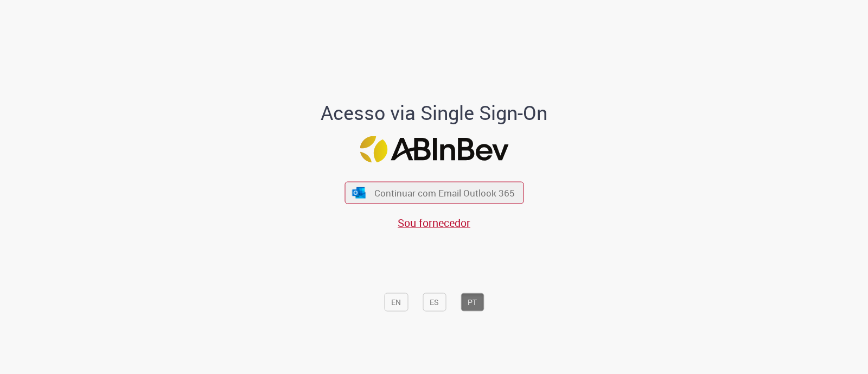 Image resolution: width=868 pixels, height=374 pixels. I want to click on a: Sou fornecedor, so click(434, 223).